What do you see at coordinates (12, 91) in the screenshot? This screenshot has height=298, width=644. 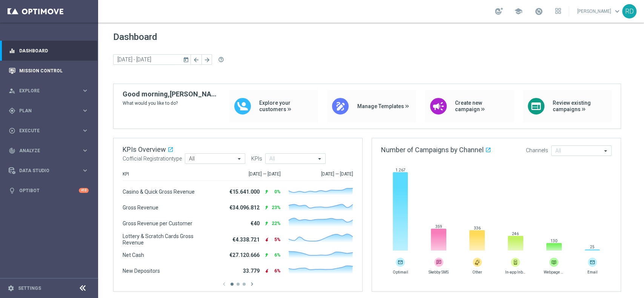 I see `i: person_search` at bounding box center [12, 91].